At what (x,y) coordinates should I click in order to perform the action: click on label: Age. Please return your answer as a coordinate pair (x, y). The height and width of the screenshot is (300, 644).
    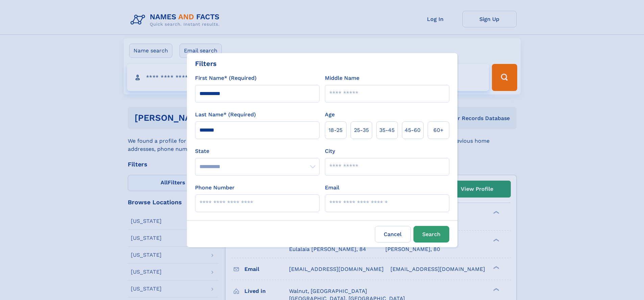
    Looking at the image, I should click on (330, 115).